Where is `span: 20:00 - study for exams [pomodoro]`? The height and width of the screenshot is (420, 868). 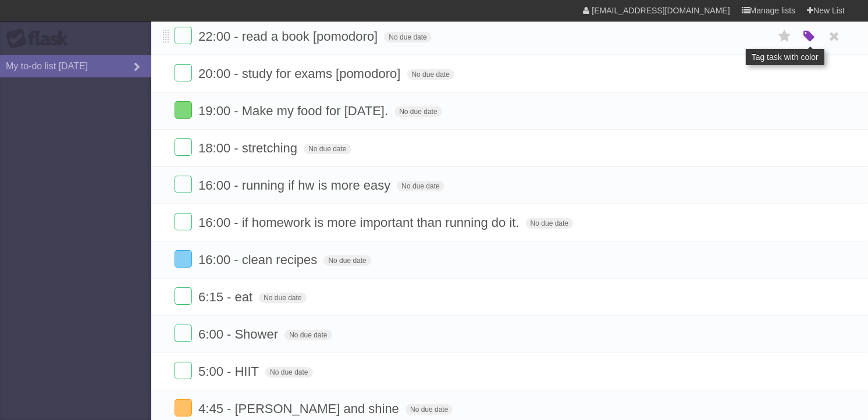 span: 20:00 - study for exams [pomodoro] is located at coordinates (301, 74).